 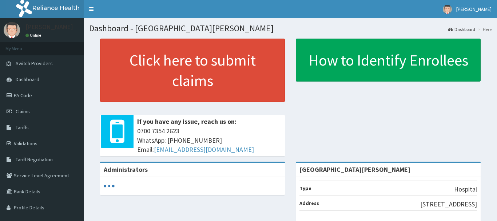 What do you see at coordinates (34, 63) in the screenshot?
I see `span: Switch Providers` at bounding box center [34, 63].